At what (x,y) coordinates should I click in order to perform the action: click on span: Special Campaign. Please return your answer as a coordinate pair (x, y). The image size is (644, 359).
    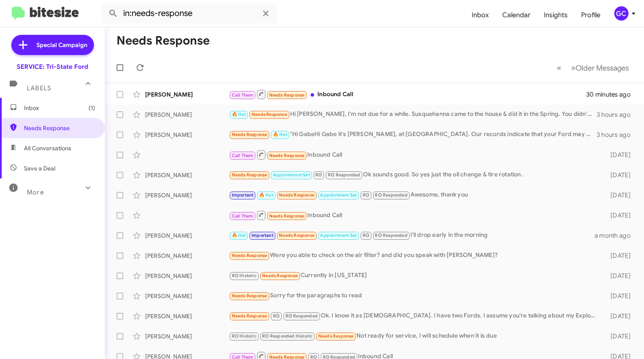
    Looking at the image, I should click on (62, 45).